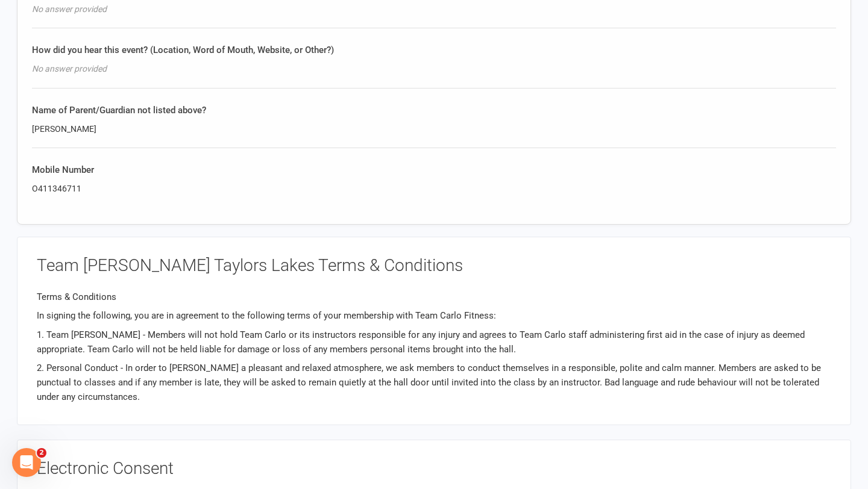  What do you see at coordinates (434, 297) in the screenshot?
I see `p: Terms & Conditions` at bounding box center [434, 297].